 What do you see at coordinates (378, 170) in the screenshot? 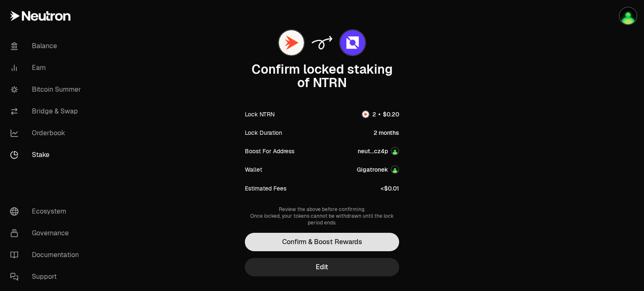
I see `button: GigatronekAccount Image` at bounding box center [378, 170].